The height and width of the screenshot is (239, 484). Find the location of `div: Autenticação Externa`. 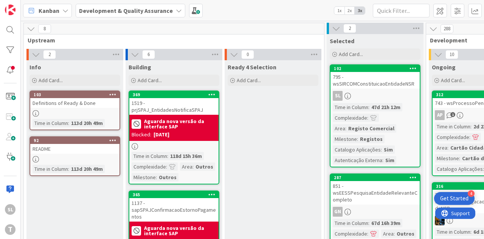

div: Autenticação Externa is located at coordinates (357, 160).